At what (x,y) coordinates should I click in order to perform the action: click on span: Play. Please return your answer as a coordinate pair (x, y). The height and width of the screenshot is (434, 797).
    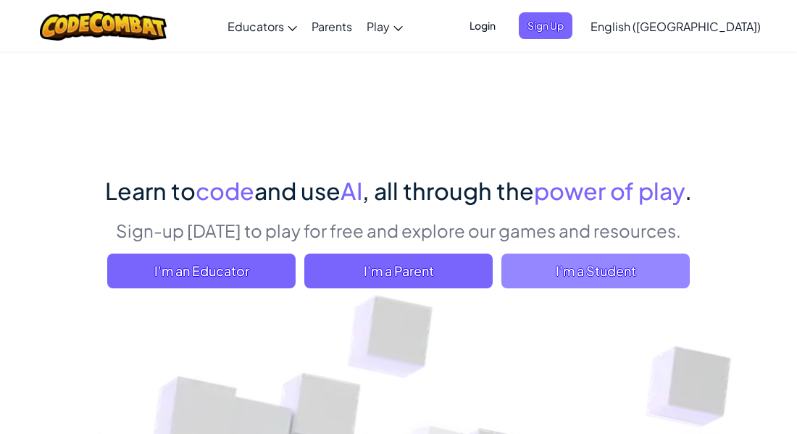
    Looking at the image, I should click on (378, 26).